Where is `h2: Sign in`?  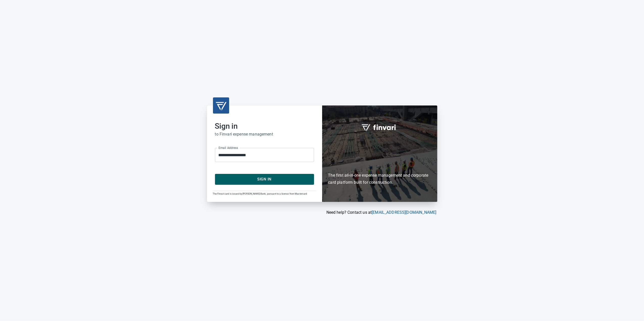 h2: Sign in is located at coordinates (265, 126).